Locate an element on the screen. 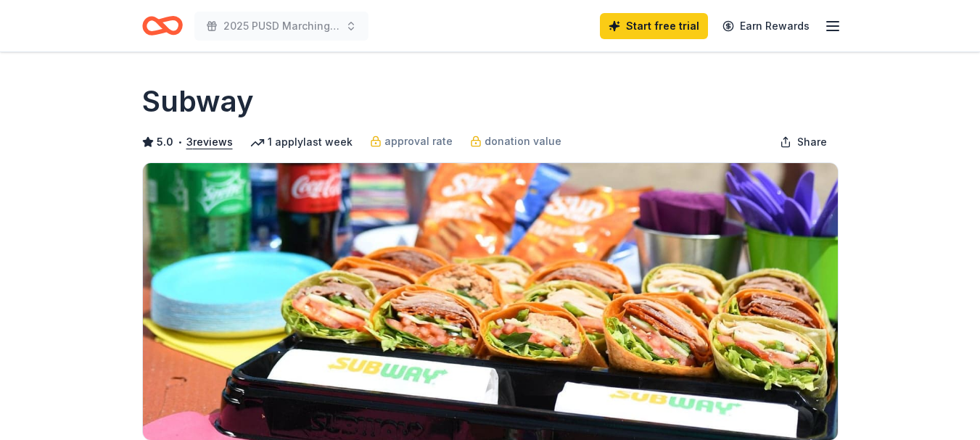 The image size is (980, 440). button: 2025 PUSD Marching Exhibition is located at coordinates (281, 26).